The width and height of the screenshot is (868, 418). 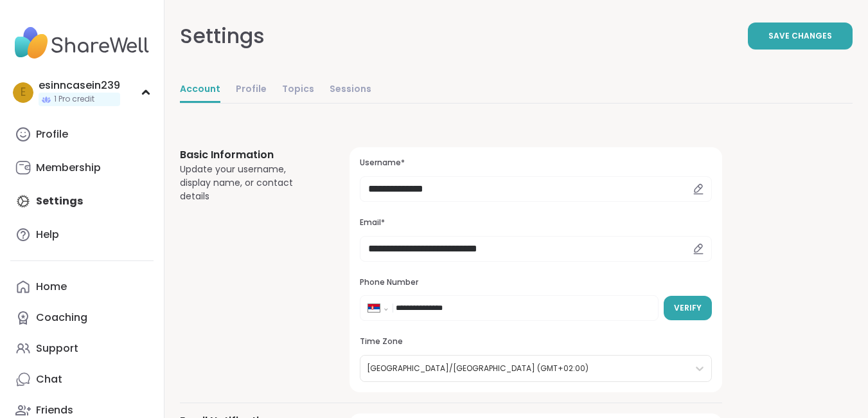 What do you see at coordinates (222, 36) in the screenshot?
I see `div: Settings` at bounding box center [222, 36].